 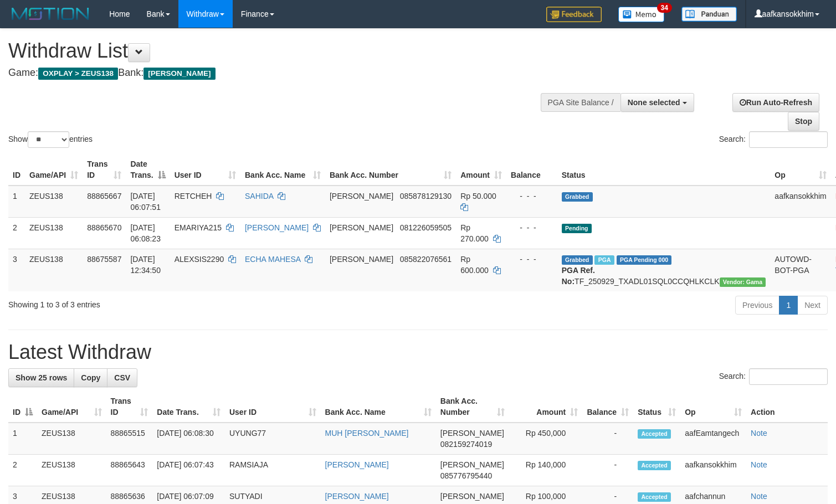 What do you see at coordinates (129, 470) in the screenshot?
I see `td: 88865643` at bounding box center [129, 470].